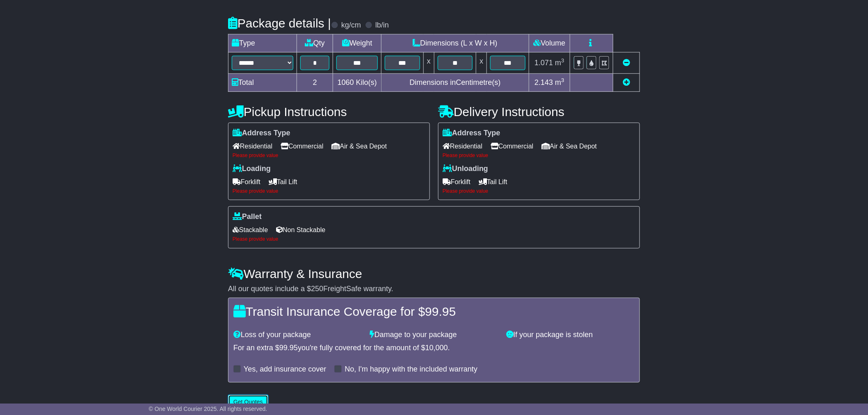 The width and height of the screenshot is (868, 415). I want to click on label: Loading, so click(252, 169).